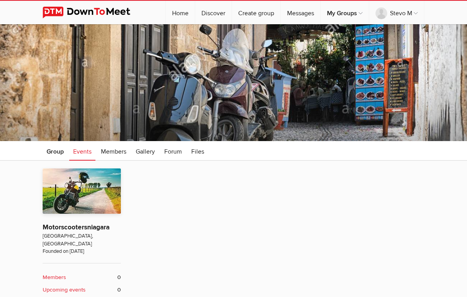  What do you see at coordinates (82, 290) in the screenshot?
I see `a: Upcoming events 0` at bounding box center [82, 290].